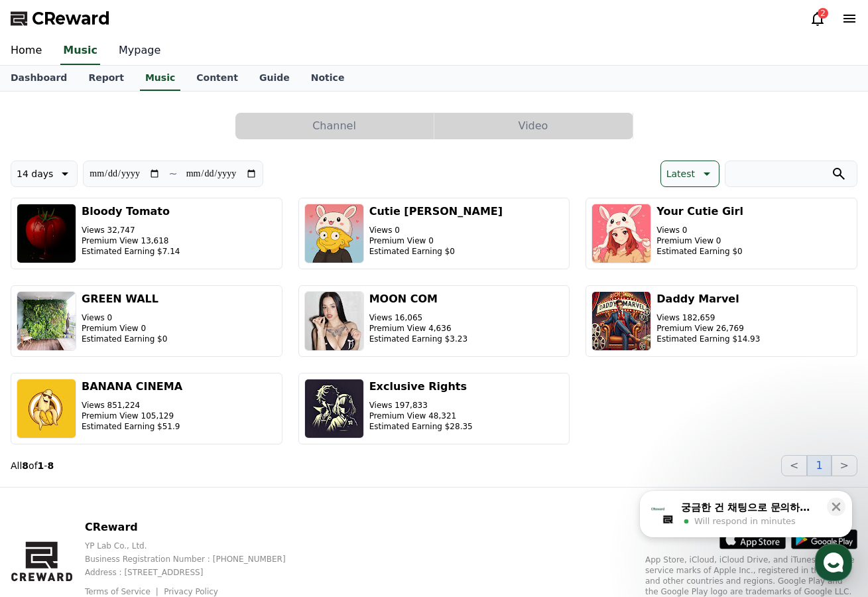 The image size is (868, 597). Describe the element at coordinates (534, 126) in the screenshot. I see `a: Video` at that location.